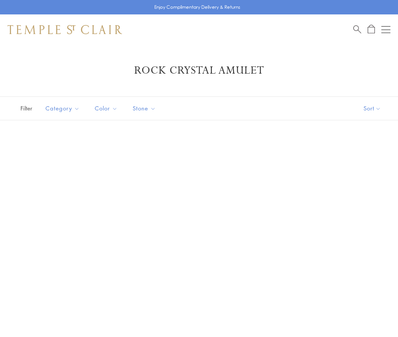 The width and height of the screenshot is (398, 337). Describe the element at coordinates (106, 108) in the screenshot. I see `button: Color` at that location.